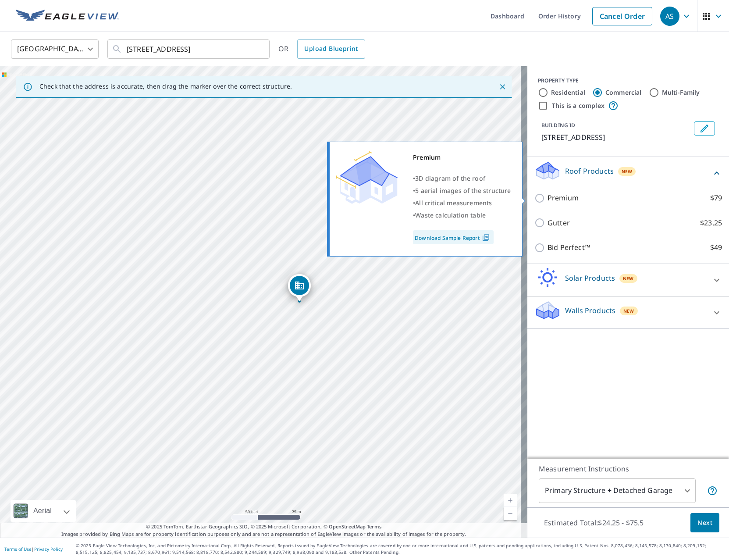 The image size is (729, 560). Describe the element at coordinates (510, 500) in the screenshot. I see `a: Current Level 19, Zoom In` at that location.